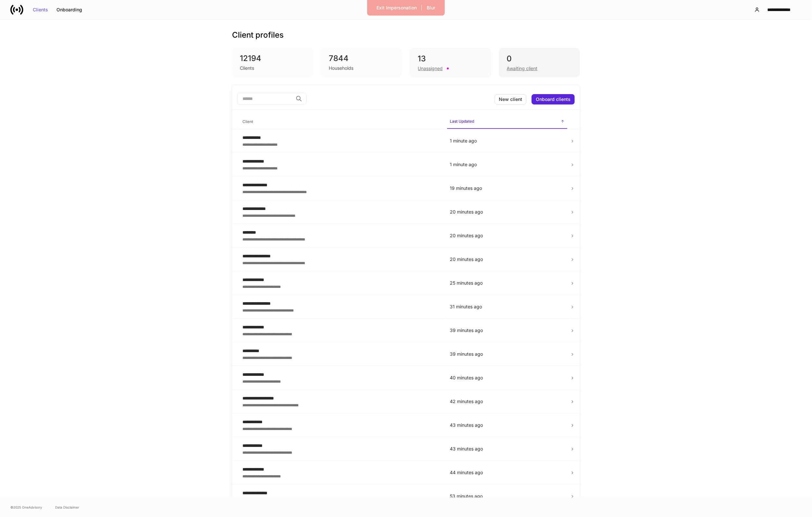  What do you see at coordinates (397, 8) in the screenshot?
I see `div: Exit Impersonation` at bounding box center [397, 8].